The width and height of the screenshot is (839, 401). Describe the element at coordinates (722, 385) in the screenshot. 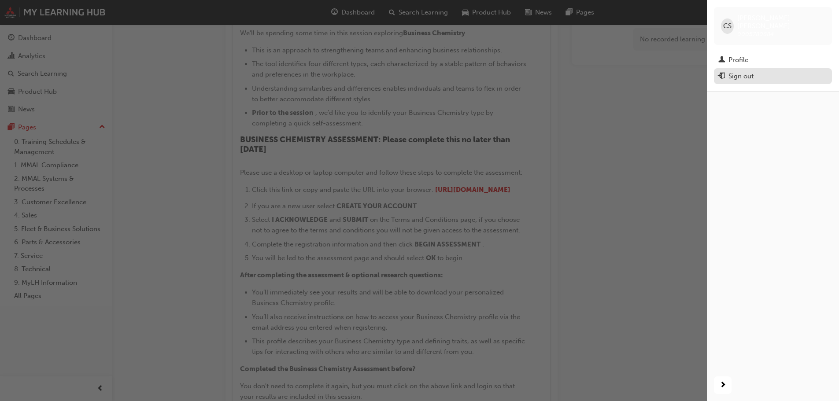

I see `span: next-icon` at that location.